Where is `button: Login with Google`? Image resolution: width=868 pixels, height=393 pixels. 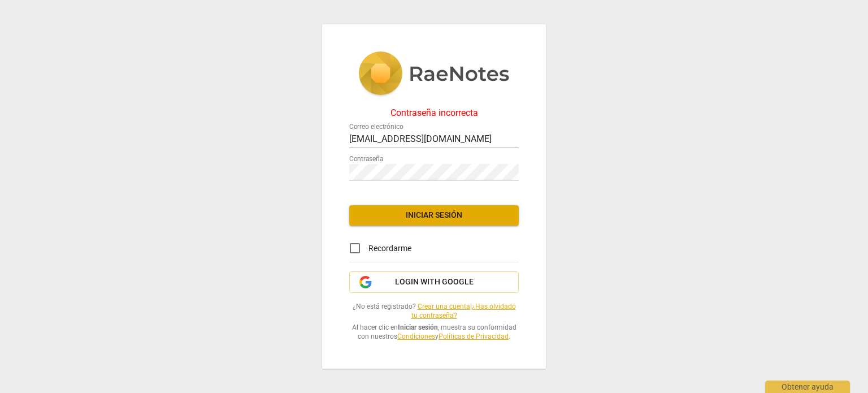
button: Login with Google is located at coordinates (434, 282).